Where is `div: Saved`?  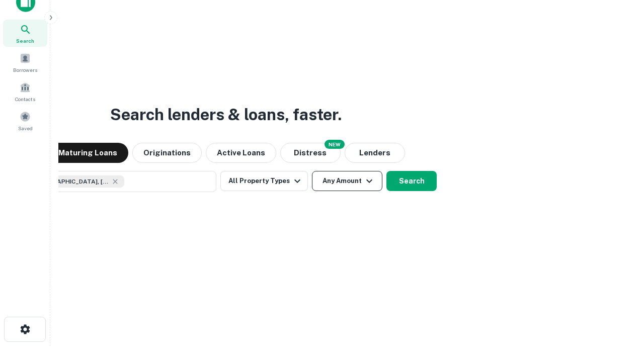
div: Saved is located at coordinates (25, 121).